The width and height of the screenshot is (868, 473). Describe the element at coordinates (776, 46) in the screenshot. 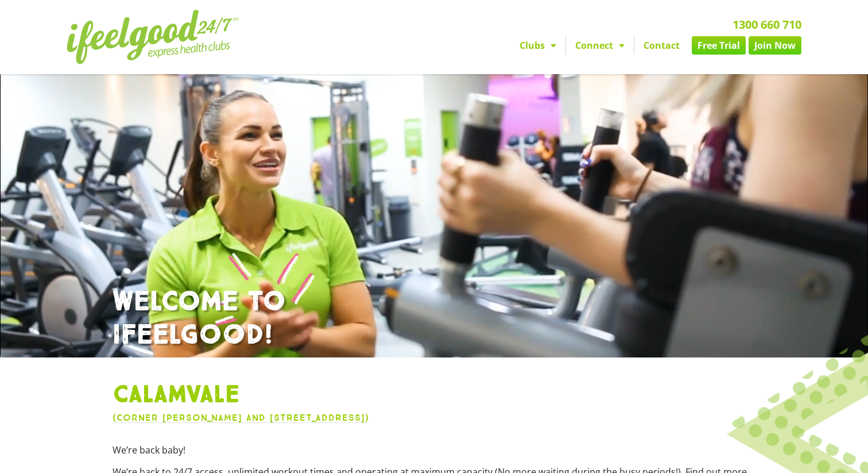

I see `a: Join Now` at that location.